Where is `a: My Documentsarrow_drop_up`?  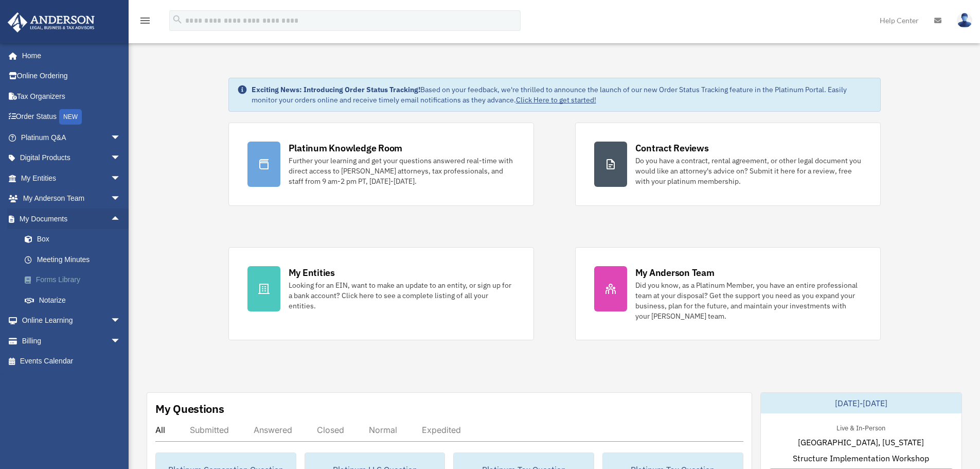 a: My Documentsarrow_drop_up is located at coordinates (72, 219).